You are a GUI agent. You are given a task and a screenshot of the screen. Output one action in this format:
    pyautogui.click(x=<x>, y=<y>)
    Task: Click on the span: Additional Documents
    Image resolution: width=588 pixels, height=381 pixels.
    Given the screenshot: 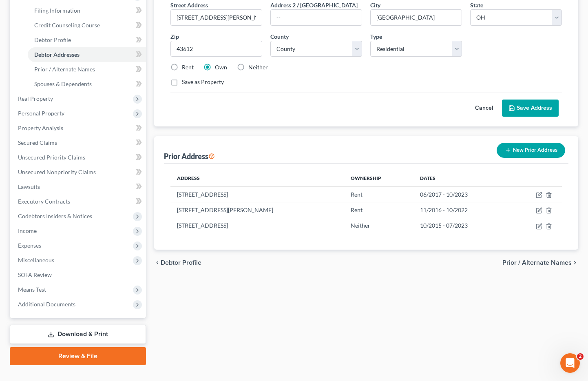 What is the action you would take?
    pyautogui.click(x=46, y=304)
    